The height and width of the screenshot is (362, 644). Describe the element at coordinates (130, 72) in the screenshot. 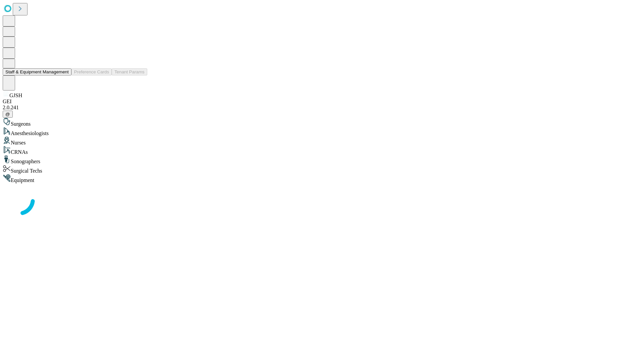

I see `button: Tenant Params` at that location.